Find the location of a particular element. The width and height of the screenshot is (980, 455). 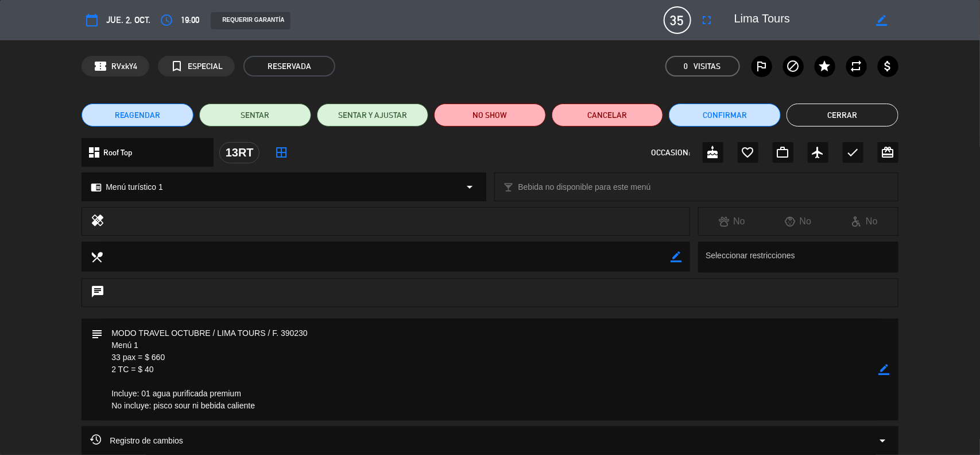

span: REAGENDAR is located at coordinates (138, 115).